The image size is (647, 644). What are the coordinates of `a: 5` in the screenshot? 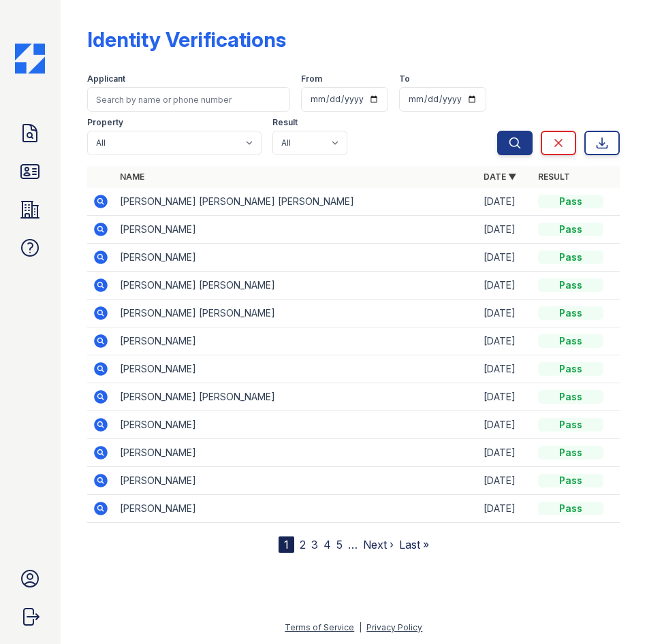 It's located at (339, 544).